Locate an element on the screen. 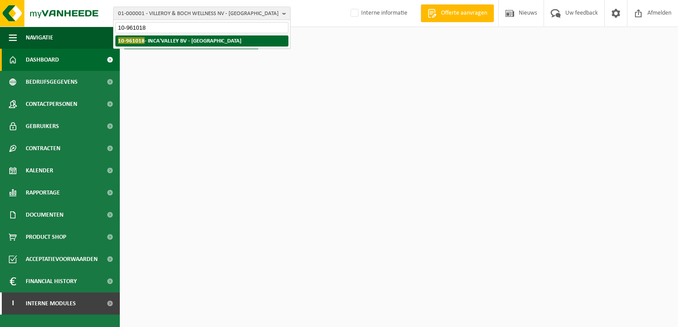 Image resolution: width=678 pixels, height=327 pixels. input: Zoeken naar gekoppelde vestigingen is located at coordinates (202, 28).